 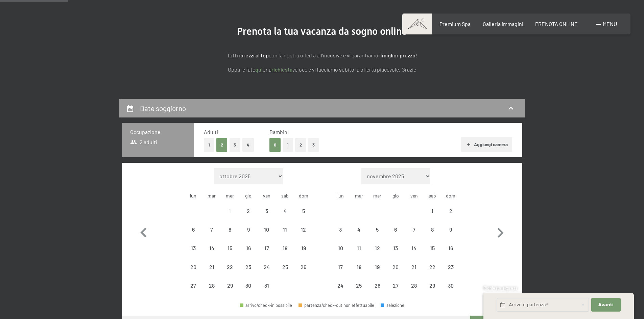 I want to click on div: Fri Nov 14 2025, so click(x=414, y=248).